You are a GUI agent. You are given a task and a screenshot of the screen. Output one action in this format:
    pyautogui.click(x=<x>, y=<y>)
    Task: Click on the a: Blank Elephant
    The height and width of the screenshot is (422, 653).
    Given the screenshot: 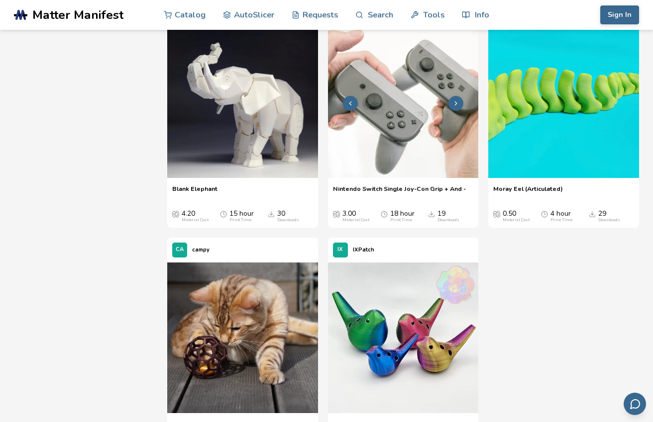 What is the action you would take?
    pyautogui.click(x=195, y=193)
    